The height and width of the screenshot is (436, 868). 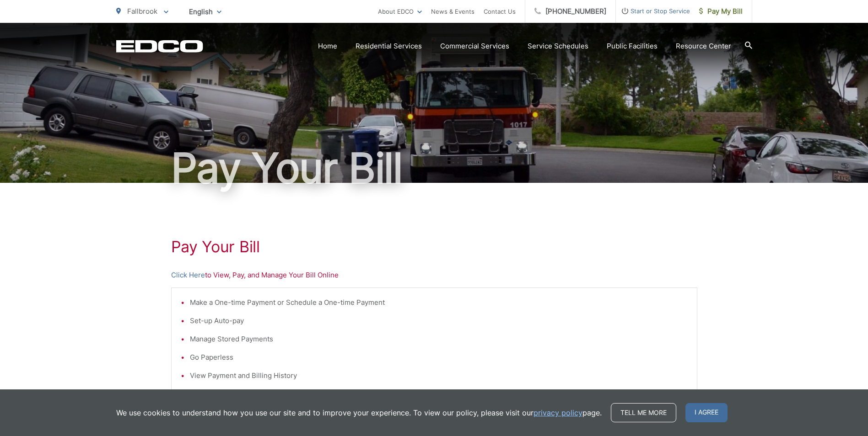 What do you see at coordinates (453, 11) in the screenshot?
I see `a: News & Events` at bounding box center [453, 11].